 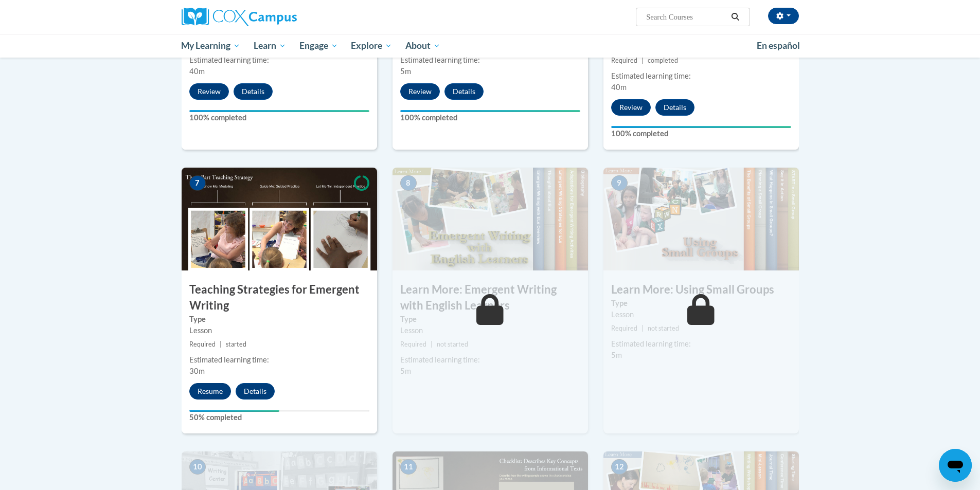 I want to click on span: 11, so click(x=408, y=467).